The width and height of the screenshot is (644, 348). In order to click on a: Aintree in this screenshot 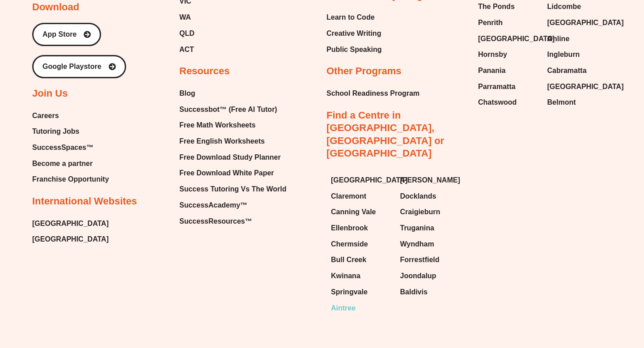, I will do `click(361, 309)`.